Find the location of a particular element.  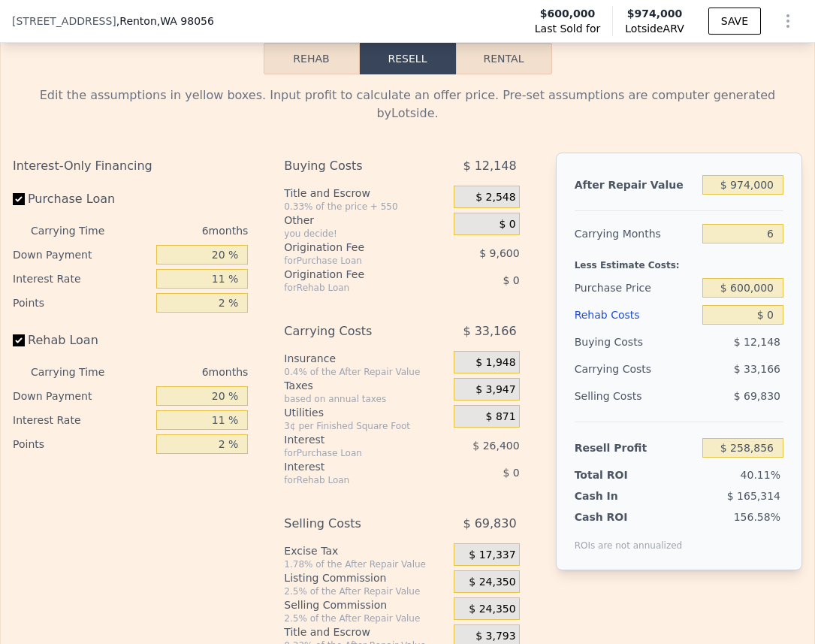

div: Utilities is located at coordinates (366, 412).